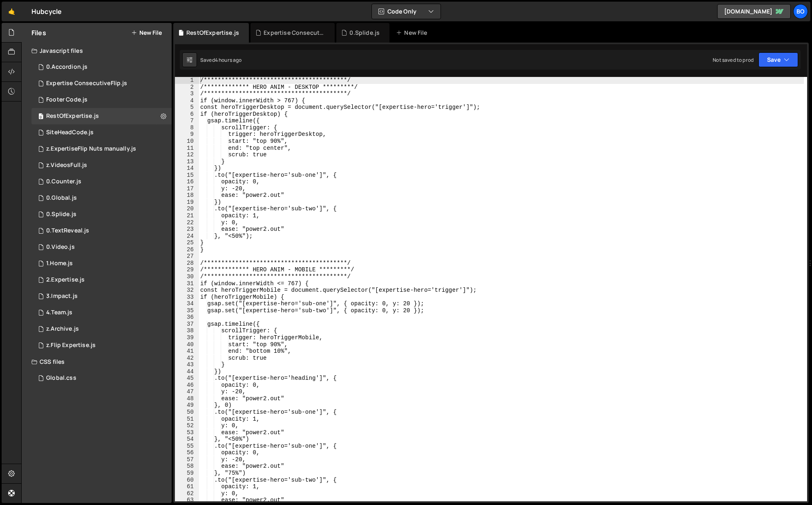 The image size is (812, 505). What do you see at coordinates (186, 500) in the screenshot?
I see `div: 63` at bounding box center [186, 500].